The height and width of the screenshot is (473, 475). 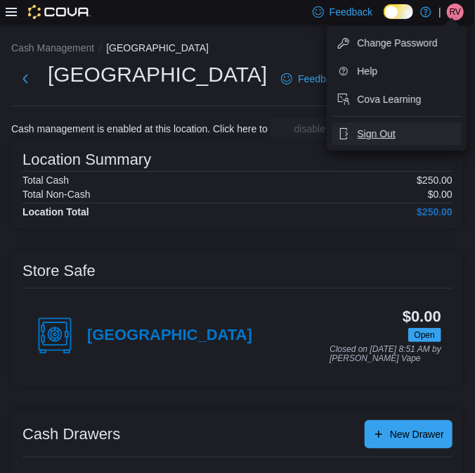 What do you see at coordinates (71, 434) in the screenshot?
I see `h3: Cash Drawers` at bounding box center [71, 434].